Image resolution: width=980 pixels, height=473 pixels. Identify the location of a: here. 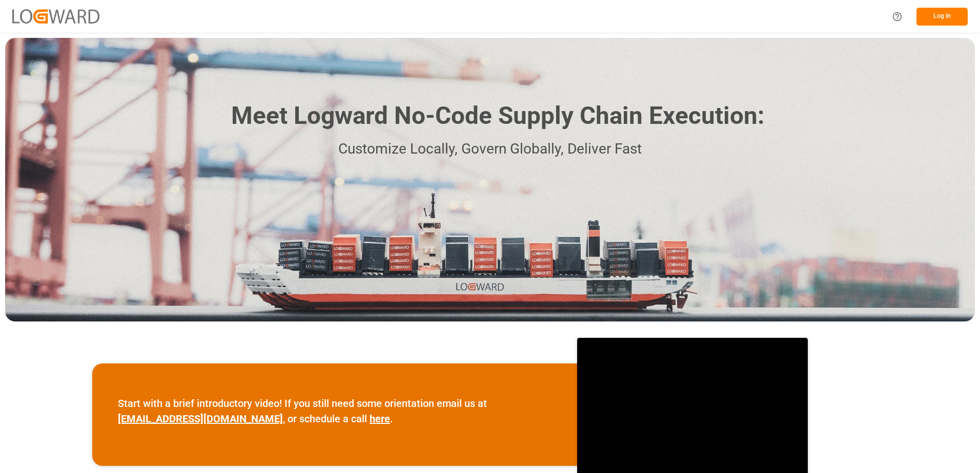
(379, 419).